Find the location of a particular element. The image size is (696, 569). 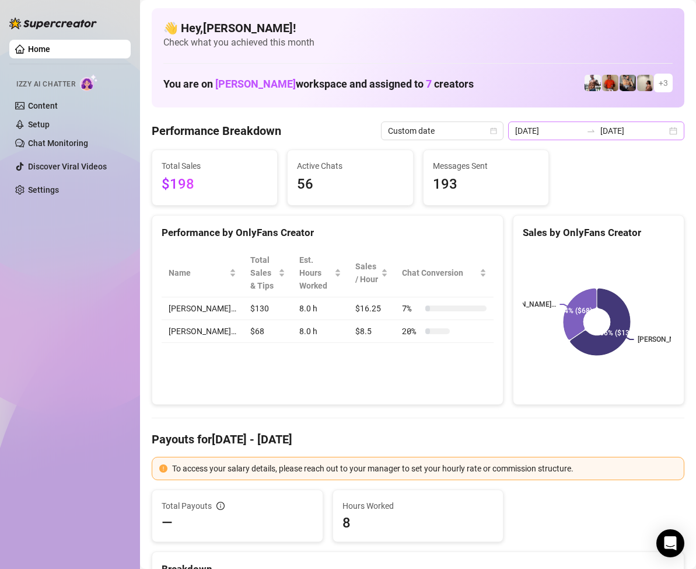

div: Est. Hours Worked is located at coordinates (315, 273).